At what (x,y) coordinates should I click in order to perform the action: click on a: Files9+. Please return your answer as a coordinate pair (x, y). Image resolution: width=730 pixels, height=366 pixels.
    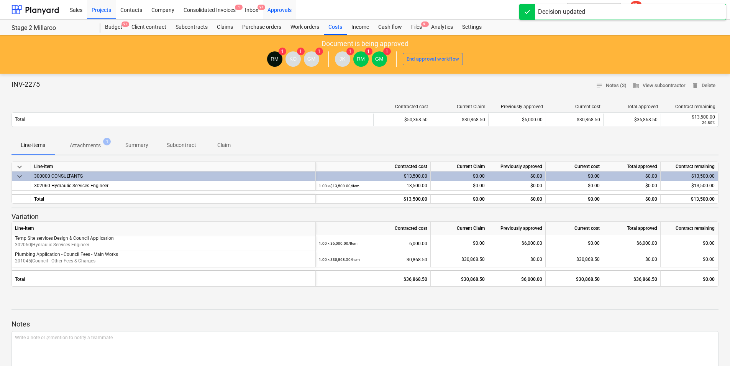
    Looking at the image, I should click on (417, 27).